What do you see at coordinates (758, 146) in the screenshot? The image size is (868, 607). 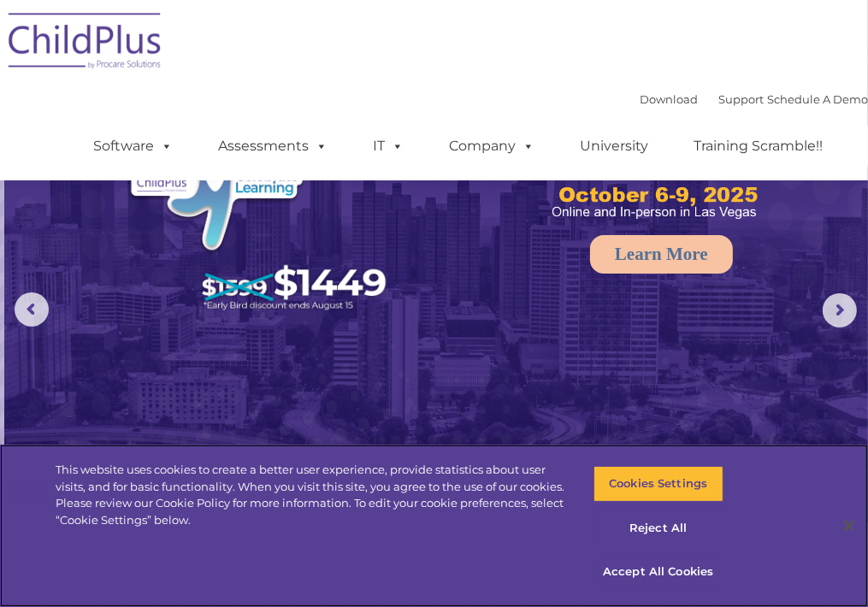 I see `a: Training Scramble!!` at bounding box center [758, 146].